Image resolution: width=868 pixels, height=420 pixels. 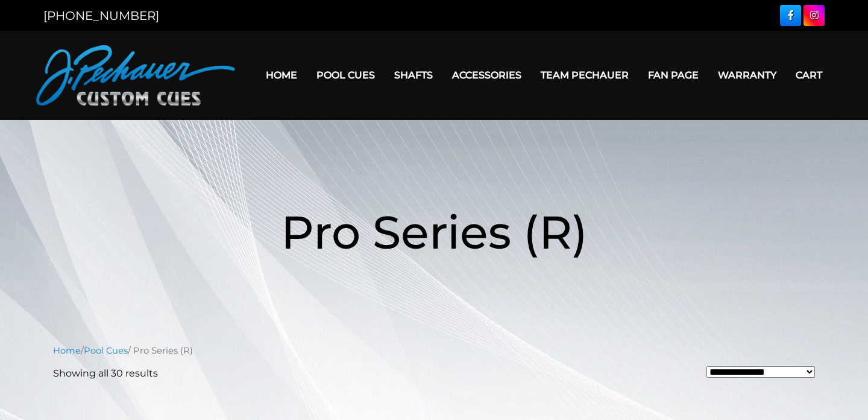 What do you see at coordinates (585, 75) in the screenshot?
I see `a: Team Pechauer` at bounding box center [585, 75].